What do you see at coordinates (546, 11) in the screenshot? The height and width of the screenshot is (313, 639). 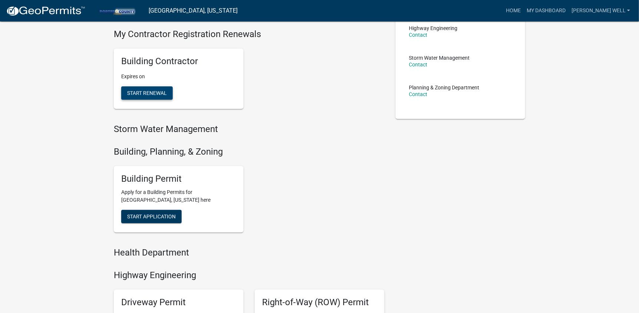 I see `a: My Dashboard` at bounding box center [546, 11].